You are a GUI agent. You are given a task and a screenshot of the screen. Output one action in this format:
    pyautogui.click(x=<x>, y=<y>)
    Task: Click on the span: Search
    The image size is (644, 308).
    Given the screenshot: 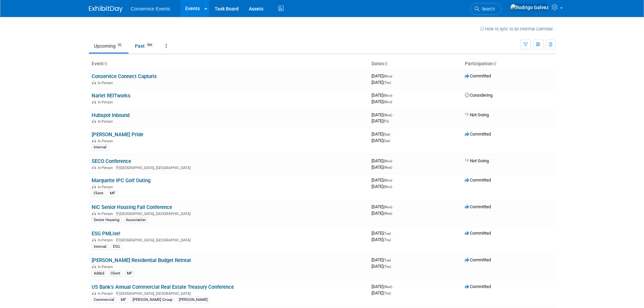 What is the action you would take?
    pyautogui.click(x=487, y=9)
    